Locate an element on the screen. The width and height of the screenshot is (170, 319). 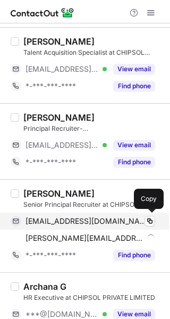
div: Archana G is located at coordinates (45, 286).